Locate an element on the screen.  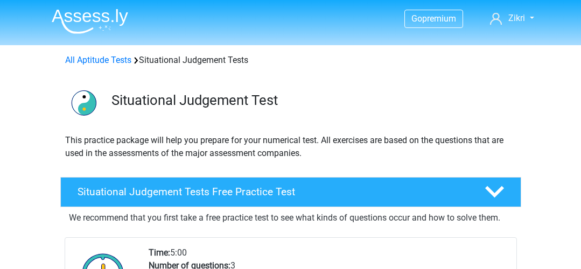
img: Assessly is located at coordinates (90, 21).